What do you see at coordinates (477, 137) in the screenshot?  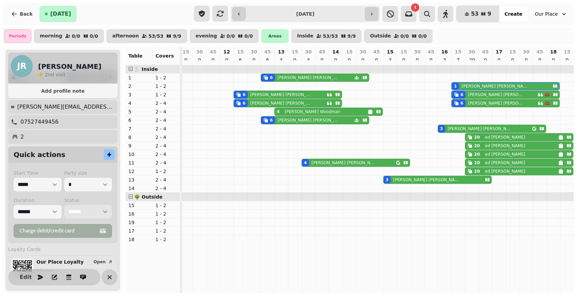 I see `div: 20` at bounding box center [477, 137].